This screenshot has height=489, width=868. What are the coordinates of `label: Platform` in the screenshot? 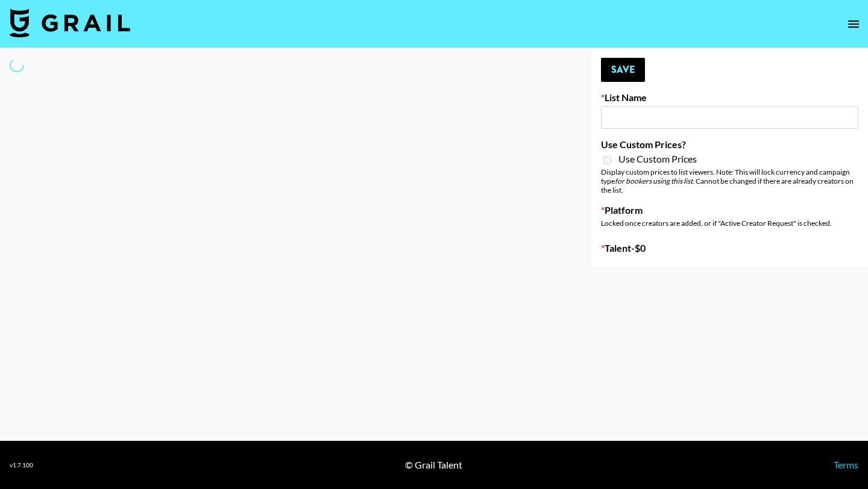 It's located at (729, 210).